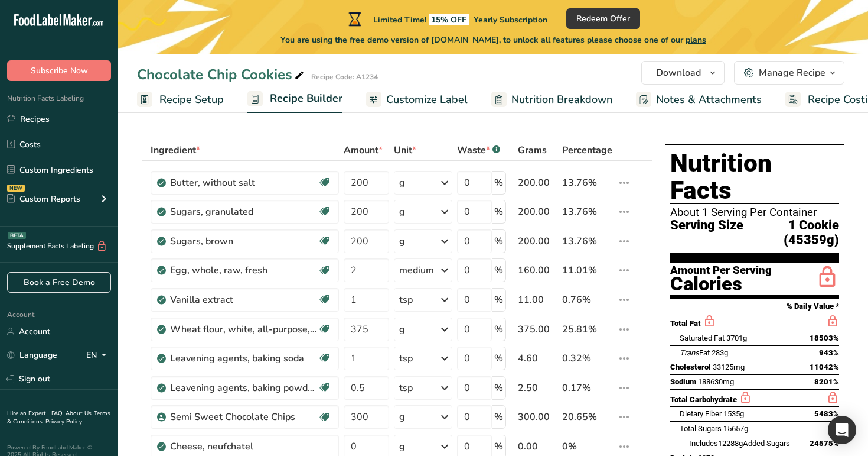 The width and height of the screenshot is (868, 456). I want to click on div: 2.50, so click(537, 387).